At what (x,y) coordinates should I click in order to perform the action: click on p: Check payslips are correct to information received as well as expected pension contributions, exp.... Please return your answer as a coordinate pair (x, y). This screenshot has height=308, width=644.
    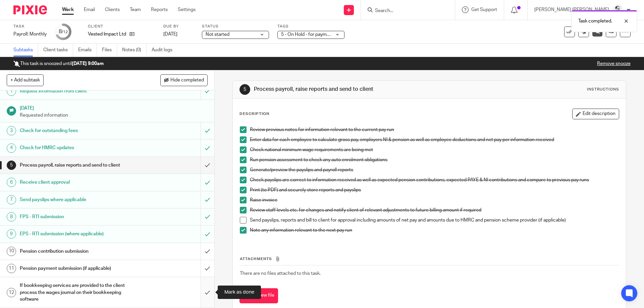
    Looking at the image, I should click on (434, 180).